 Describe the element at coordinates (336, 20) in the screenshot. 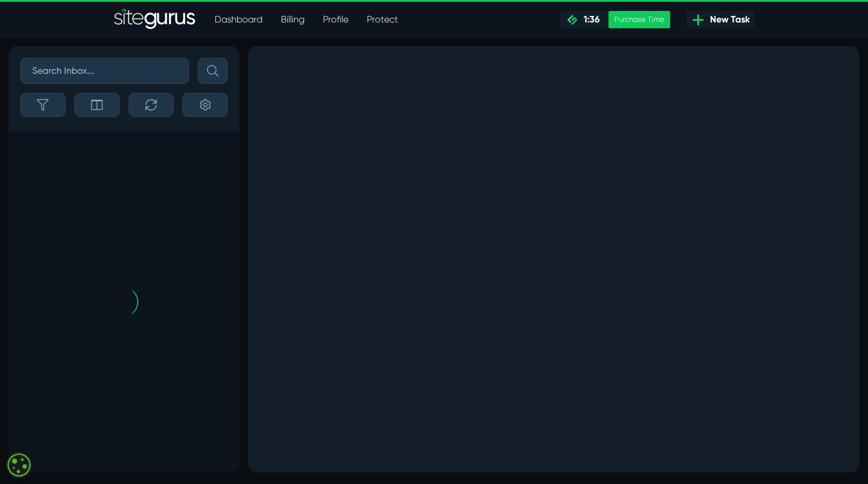

I see `a: Profile` at that location.